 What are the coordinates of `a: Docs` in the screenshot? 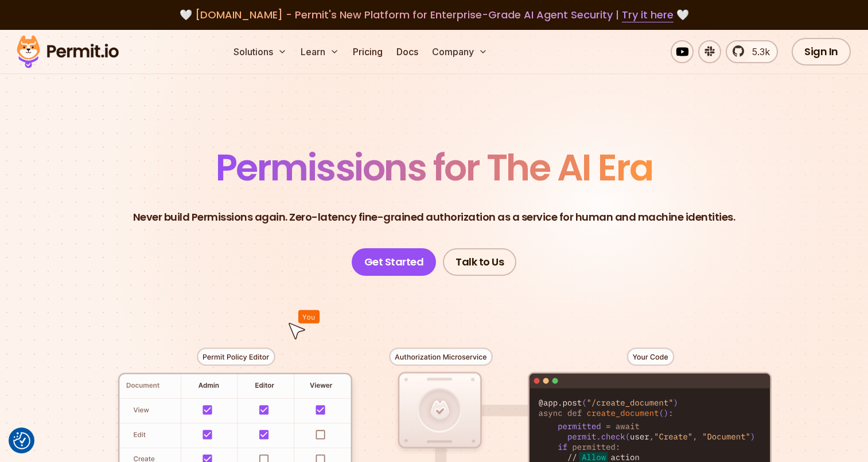 It's located at (407, 51).